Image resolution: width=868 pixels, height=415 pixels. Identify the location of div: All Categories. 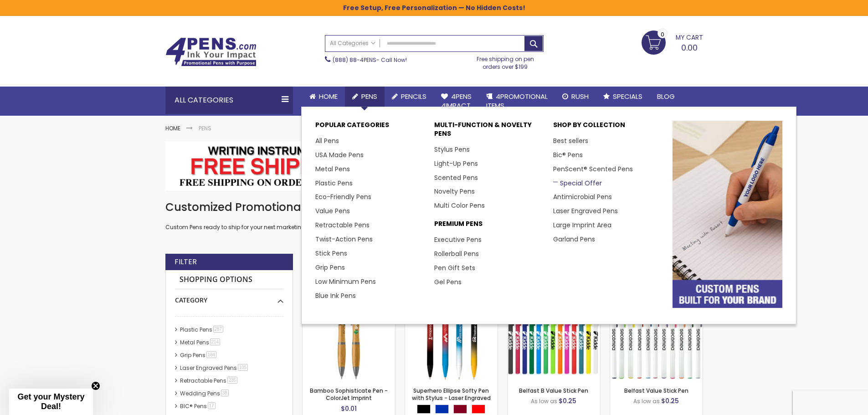
(229, 100).